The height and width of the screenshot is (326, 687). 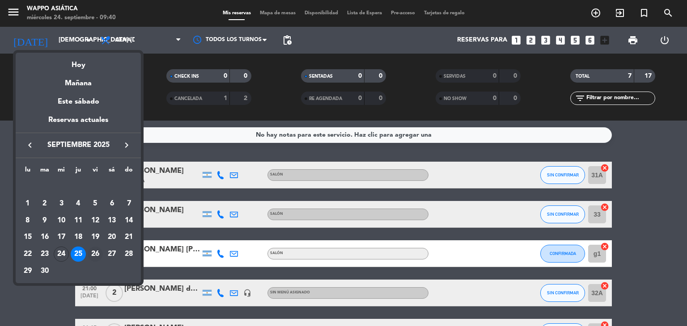 I want to click on td: 8 de septiembre de 2025, so click(x=28, y=221).